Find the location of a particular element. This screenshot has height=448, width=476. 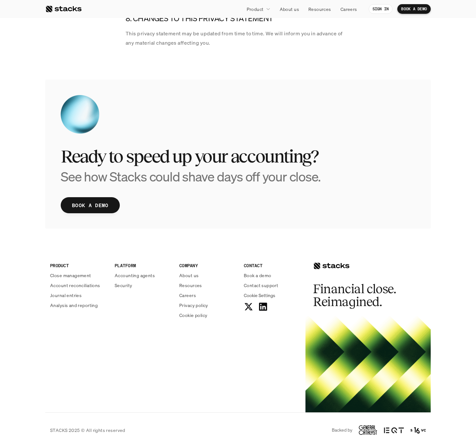

p: STACKS 2025 © All rights reserved is located at coordinates (88, 430).